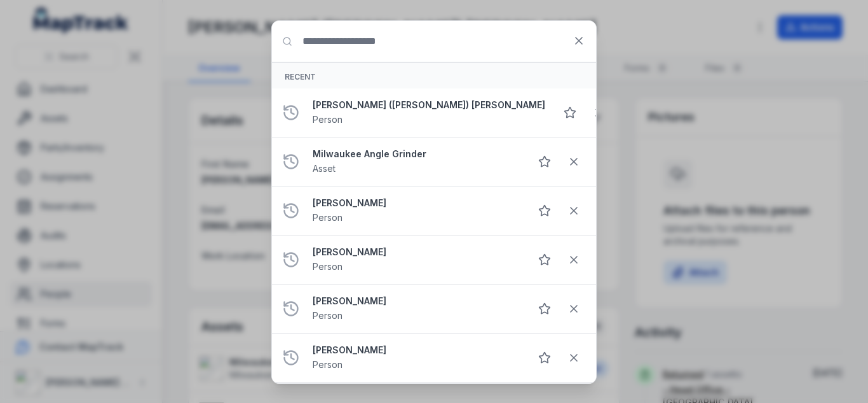 This screenshot has height=403, width=868. What do you see at coordinates (416, 162) in the screenshot?
I see `a: Milwaukee Angle GrinderAsset` at bounding box center [416, 162].